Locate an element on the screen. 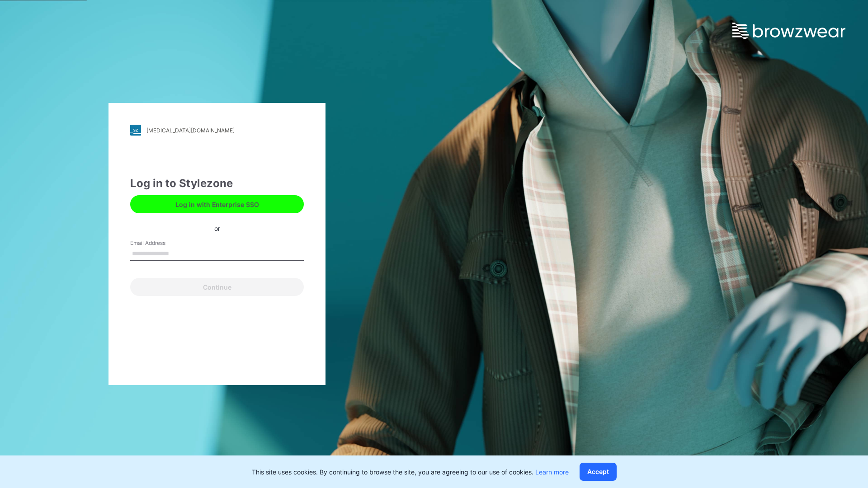 Image resolution: width=868 pixels, height=488 pixels. label: Email Address is located at coordinates (162, 243).